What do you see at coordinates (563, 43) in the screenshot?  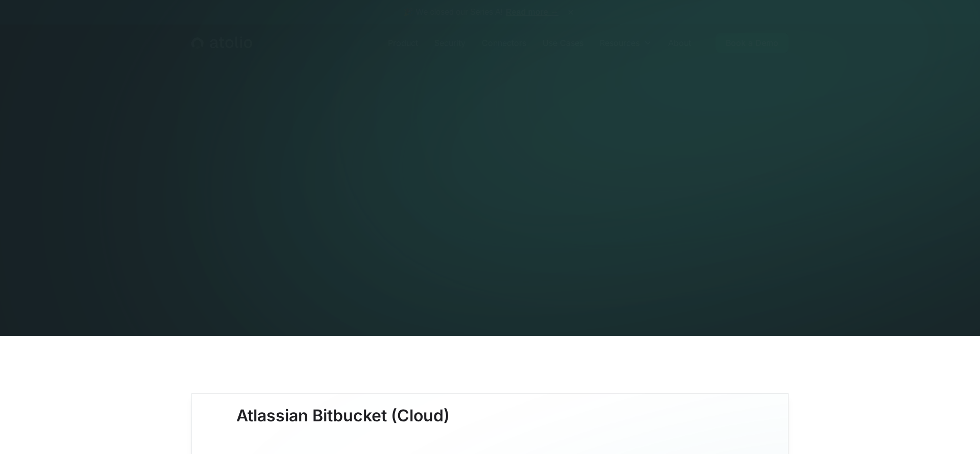 I see `a: Use Cases` at bounding box center [563, 43].